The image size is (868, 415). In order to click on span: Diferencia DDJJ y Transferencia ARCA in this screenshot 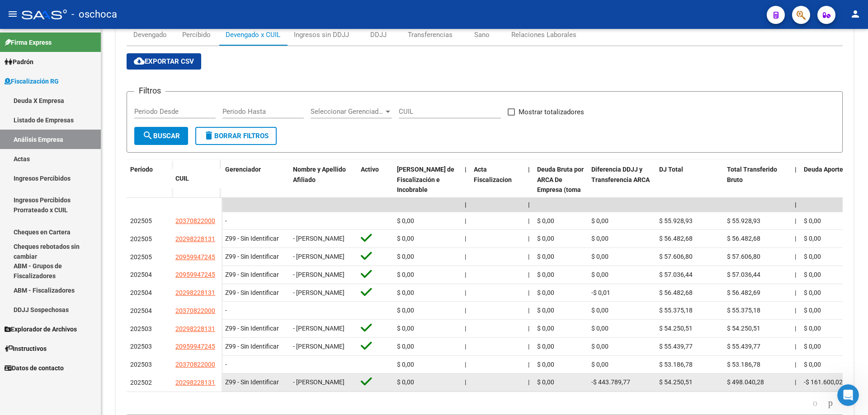, I will do `click(620, 175)`.